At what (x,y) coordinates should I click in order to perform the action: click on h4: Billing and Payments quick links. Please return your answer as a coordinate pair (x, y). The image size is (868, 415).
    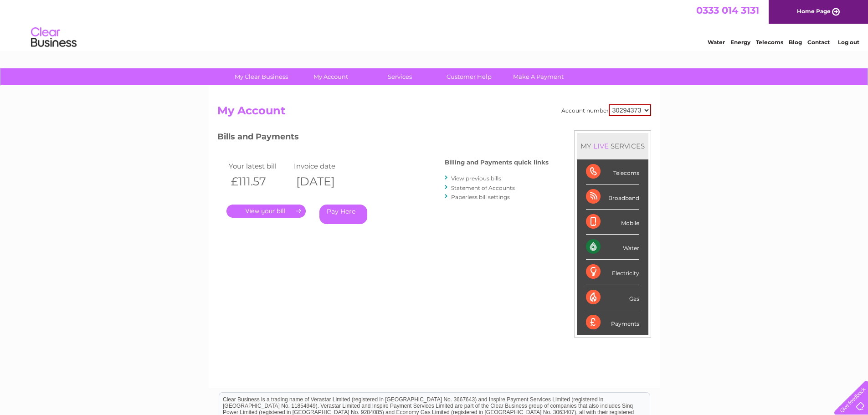
    Looking at the image, I should click on (497, 162).